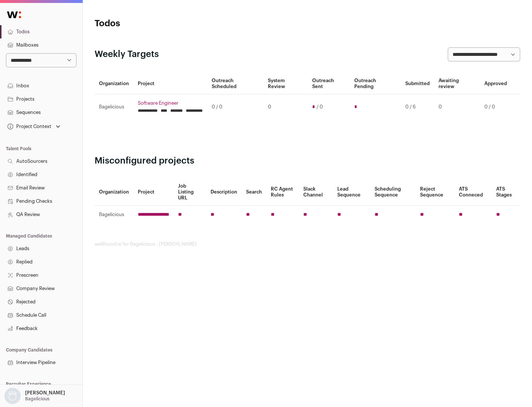  I want to click on h2: Misconfigured projects, so click(308, 161).